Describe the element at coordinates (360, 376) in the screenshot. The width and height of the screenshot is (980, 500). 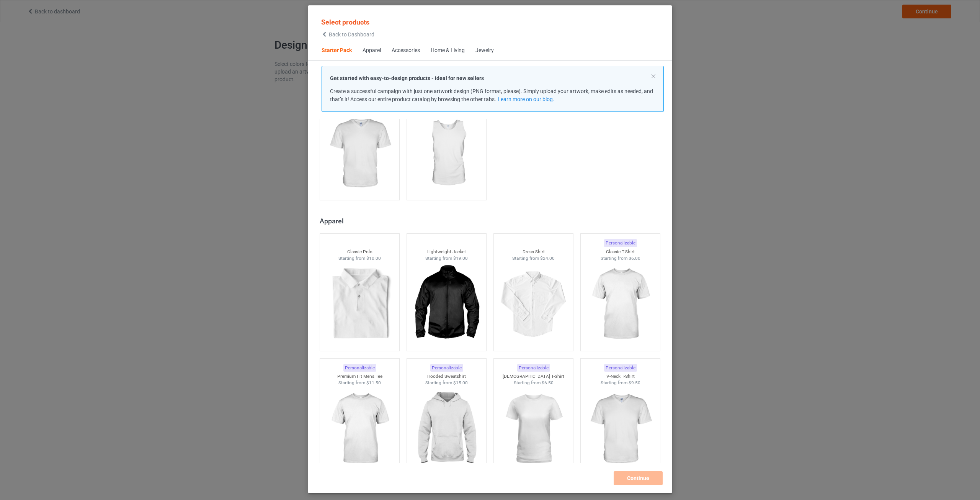
I see `div: Premium Fit Mens Tee` at that location.